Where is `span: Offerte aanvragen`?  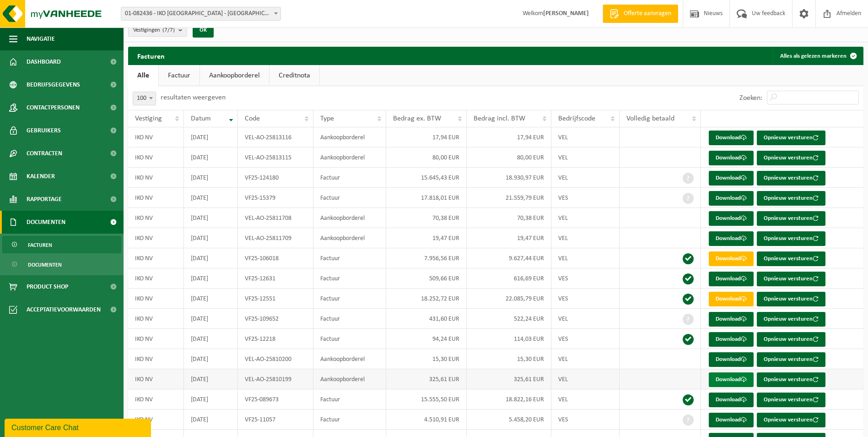
span: Offerte aanvragen is located at coordinates (648, 14).